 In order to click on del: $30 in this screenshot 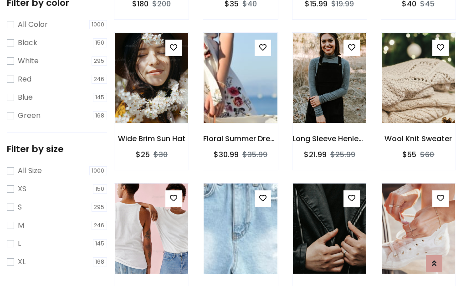, I will do `click(160, 155)`.